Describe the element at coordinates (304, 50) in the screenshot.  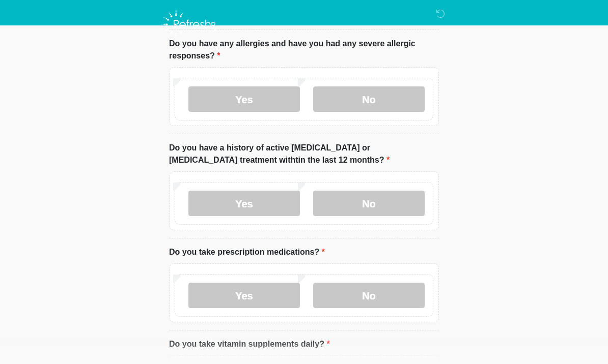
I see `label: Do you have any allergies and have you had any severe allergic responses?` at that location.